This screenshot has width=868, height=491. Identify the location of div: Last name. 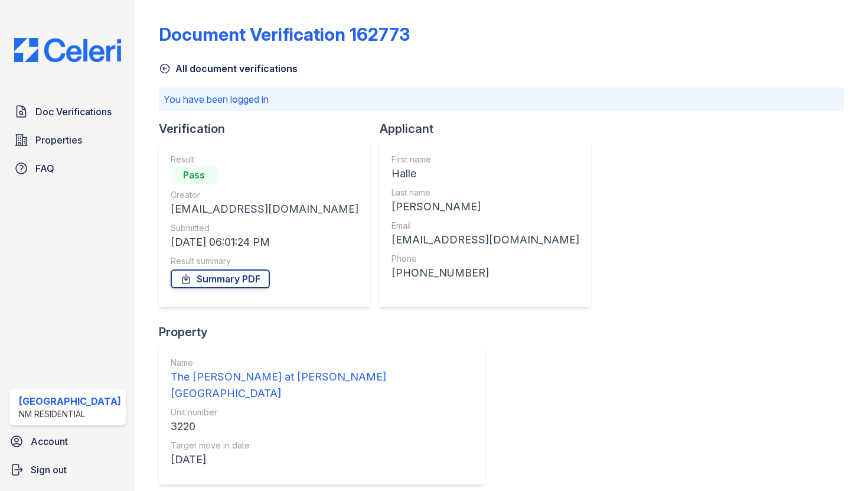
(486, 193).